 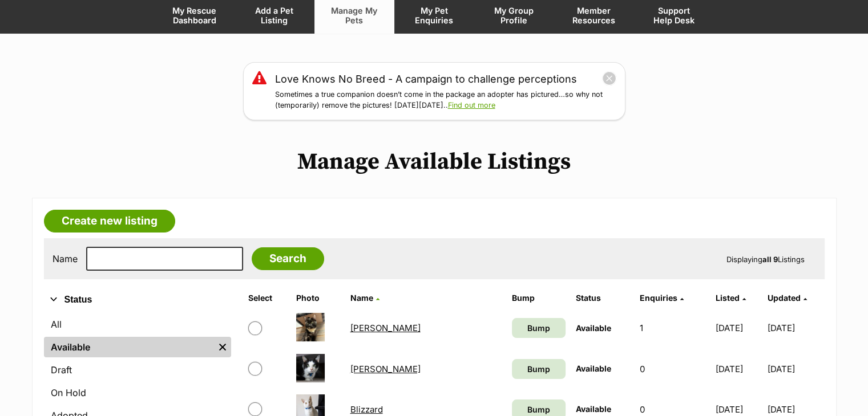 I want to click on th: Bump, so click(x=539, y=298).